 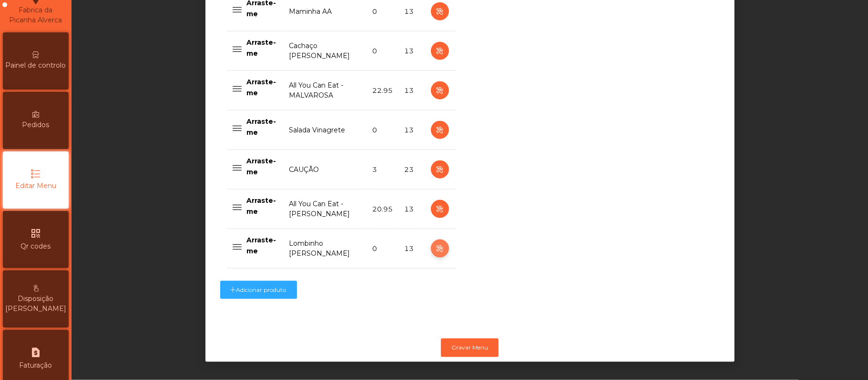 I want to click on td: Salada Vinagrete, so click(x=325, y=130).